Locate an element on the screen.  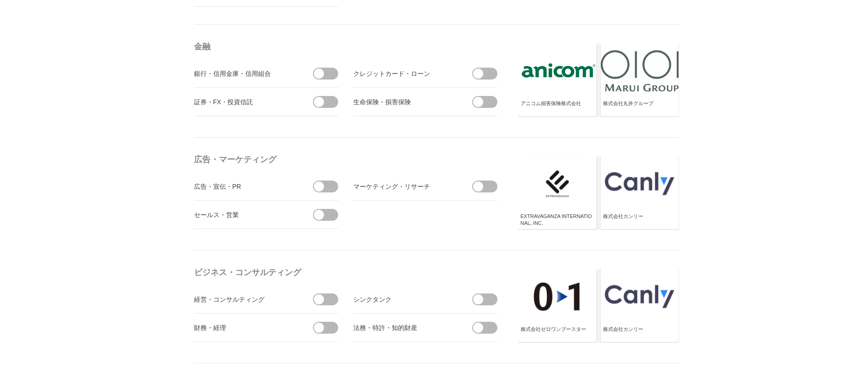
div: EXTRAVAGANZA INTERNATIONAL, INC. is located at coordinates (557, 220).